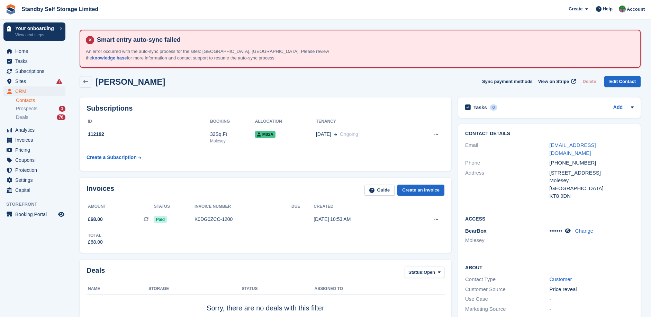 This screenshot has width=651, height=317. What do you see at coordinates (59, 81) in the screenshot?
I see `i: Smart entry sync failures have occurred` at bounding box center [59, 81].